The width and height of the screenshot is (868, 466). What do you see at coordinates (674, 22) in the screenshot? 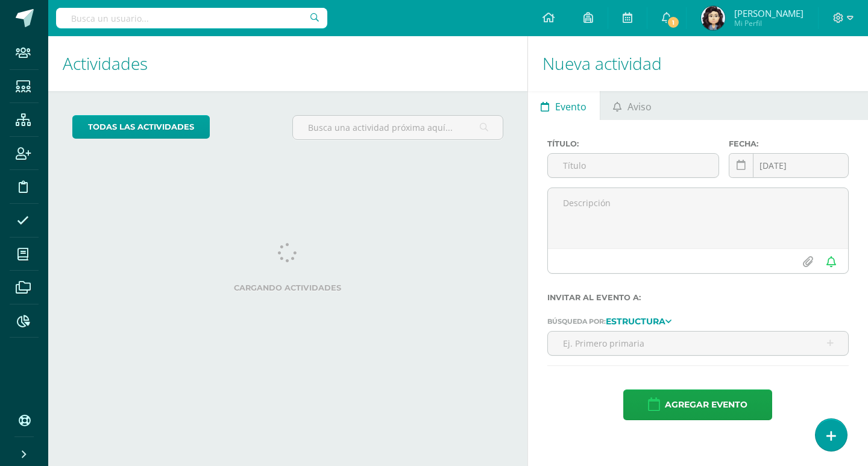
I see `span: 1` at bounding box center [674, 22].